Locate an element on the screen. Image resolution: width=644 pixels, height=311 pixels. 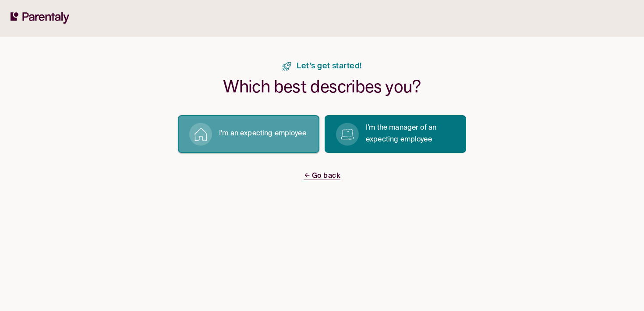
span: Go back is located at coordinates (322, 176).